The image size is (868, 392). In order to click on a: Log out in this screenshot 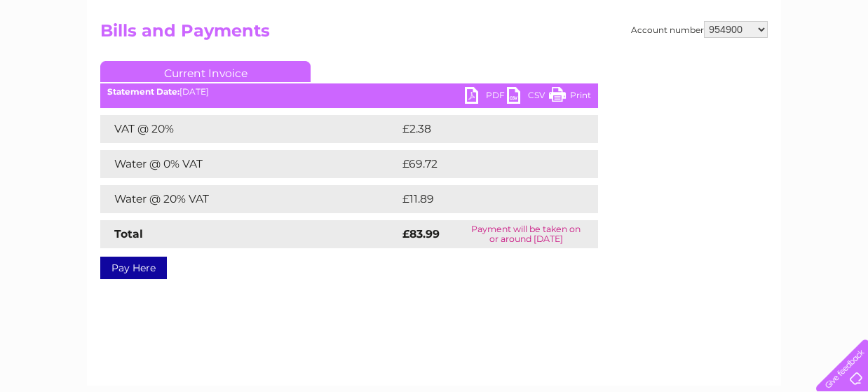, I will do `click(838, 65)`.